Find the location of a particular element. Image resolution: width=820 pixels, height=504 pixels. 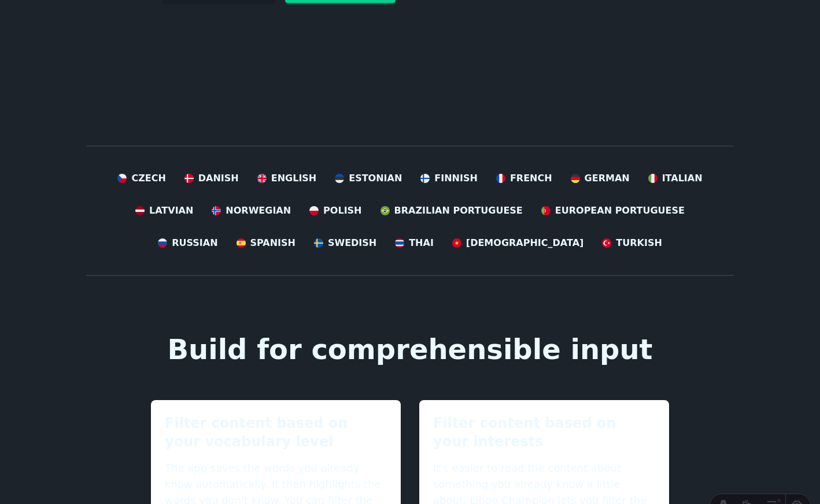

span: Polish is located at coordinates (342, 211).